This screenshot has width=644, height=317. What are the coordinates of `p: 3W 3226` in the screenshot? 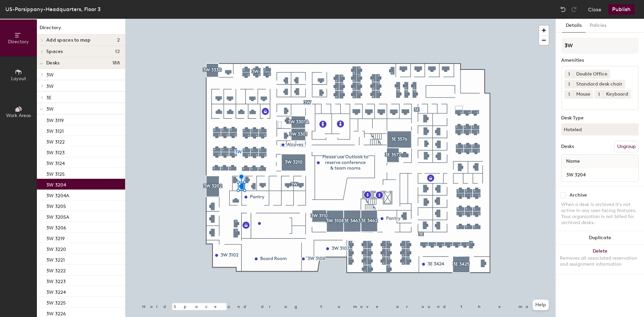 It's located at (56, 313).